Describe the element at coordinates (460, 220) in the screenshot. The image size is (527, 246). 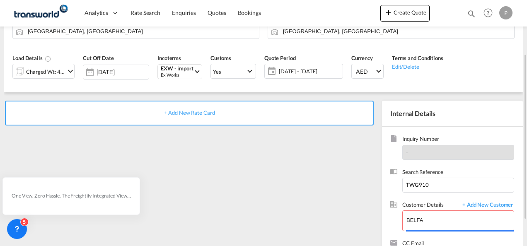
I see `input: Enter Customer Details` at that location.